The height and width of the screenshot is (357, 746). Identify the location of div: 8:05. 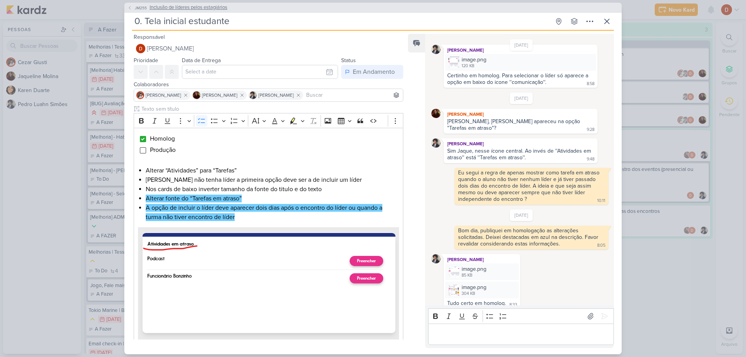
(601, 245).